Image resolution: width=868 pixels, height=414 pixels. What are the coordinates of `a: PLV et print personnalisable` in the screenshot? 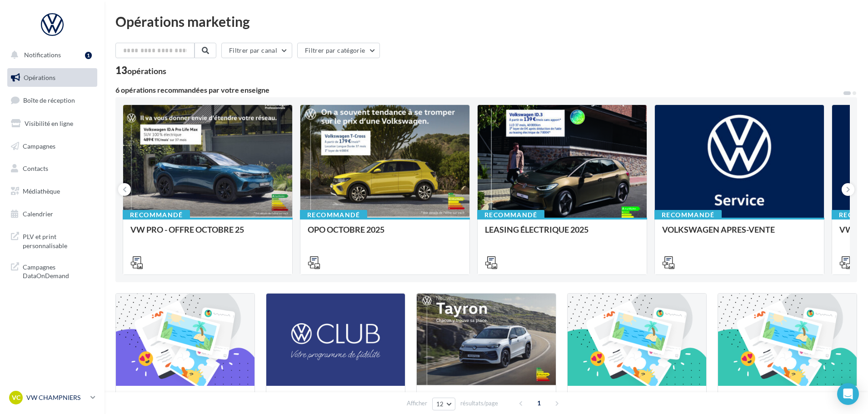 It's located at (52, 240).